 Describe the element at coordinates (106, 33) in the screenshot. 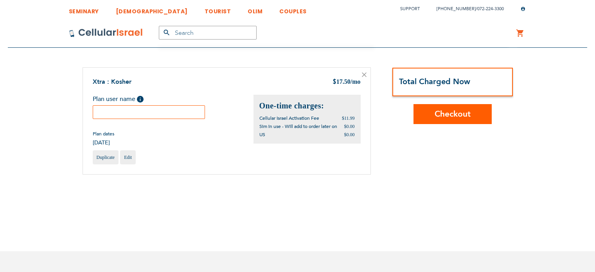

I see `img: Cellular Israel Logo` at that location.